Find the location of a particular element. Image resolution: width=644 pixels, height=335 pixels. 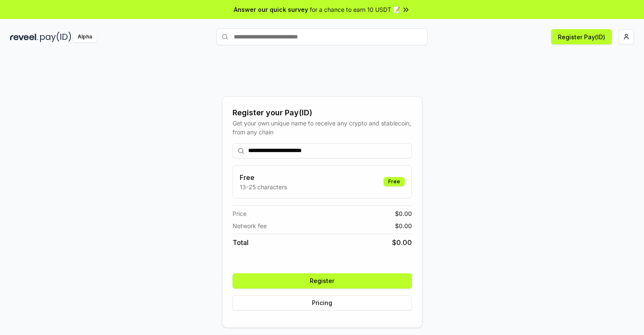

div: Free is located at coordinates (394, 182).